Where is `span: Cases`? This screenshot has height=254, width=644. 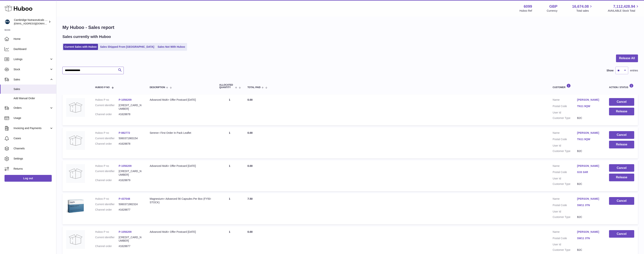
span: Cases is located at coordinates (34, 138).